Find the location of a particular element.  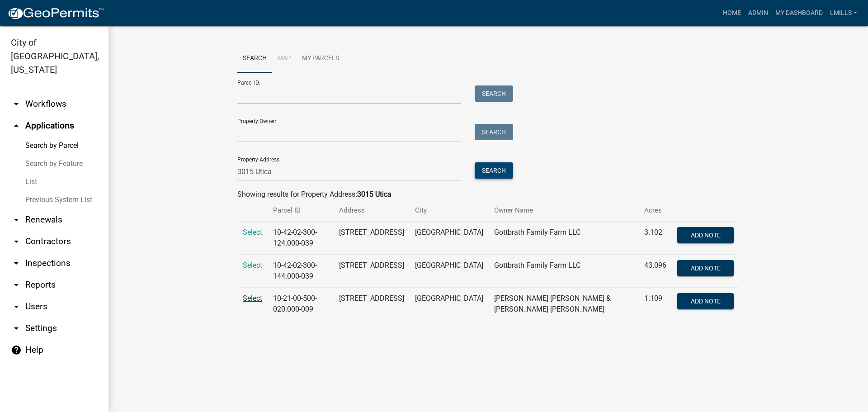

th: City is located at coordinates (449, 210).